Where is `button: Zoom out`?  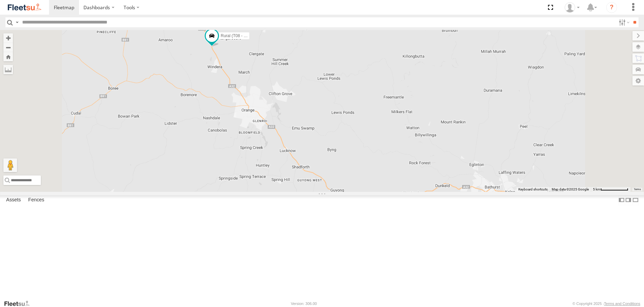 button: Zoom out is located at coordinates (8, 47).